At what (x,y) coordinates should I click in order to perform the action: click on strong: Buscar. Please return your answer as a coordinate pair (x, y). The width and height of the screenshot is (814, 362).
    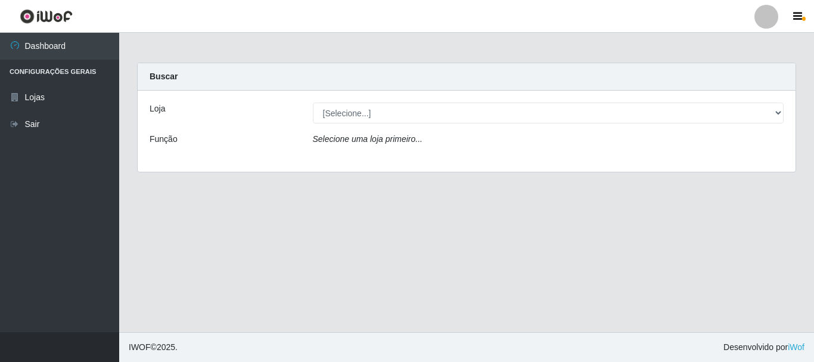
    Looking at the image, I should click on (163, 76).